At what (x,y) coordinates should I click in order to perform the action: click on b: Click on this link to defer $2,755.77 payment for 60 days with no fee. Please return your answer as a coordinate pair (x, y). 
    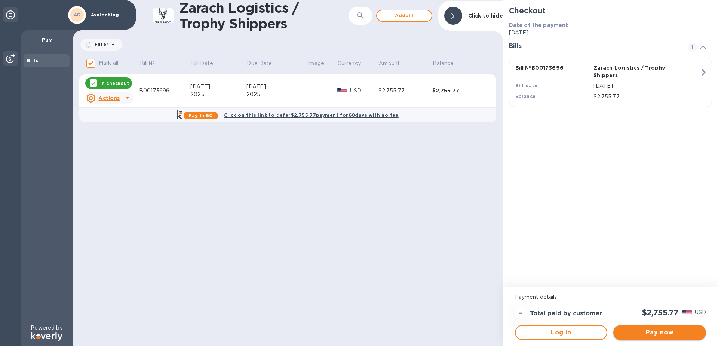
    Looking at the image, I should click on (311, 115).